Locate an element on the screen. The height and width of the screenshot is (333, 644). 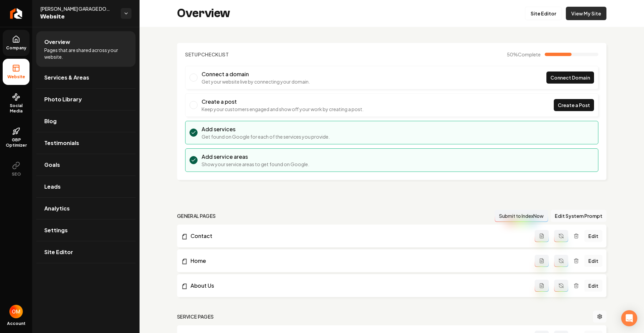
a: Connect Domain is located at coordinates (570, 78).